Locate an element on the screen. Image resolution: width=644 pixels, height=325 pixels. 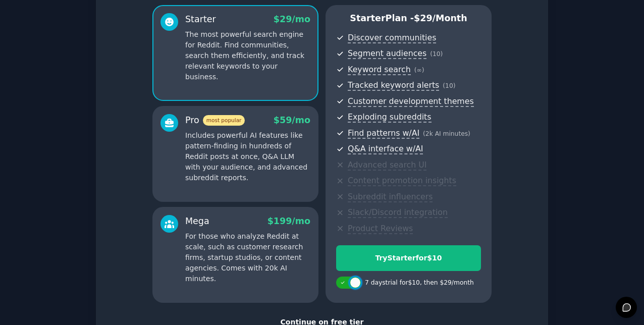
div: Mega is located at coordinates (197, 221).